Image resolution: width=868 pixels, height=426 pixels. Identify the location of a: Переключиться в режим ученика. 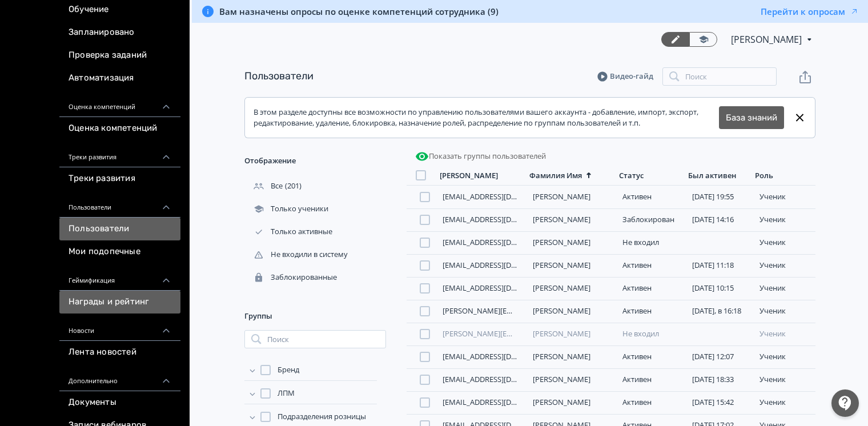
(703, 39).